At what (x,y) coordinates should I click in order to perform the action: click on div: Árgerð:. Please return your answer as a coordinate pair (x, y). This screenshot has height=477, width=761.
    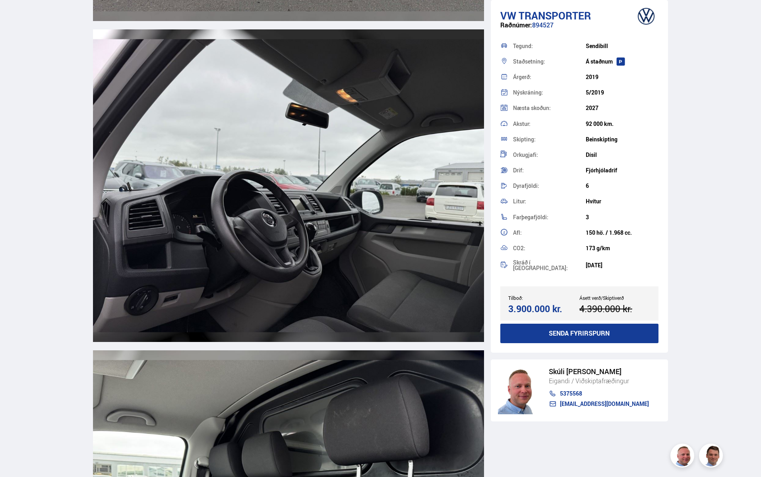
    Looking at the image, I should click on (549, 77).